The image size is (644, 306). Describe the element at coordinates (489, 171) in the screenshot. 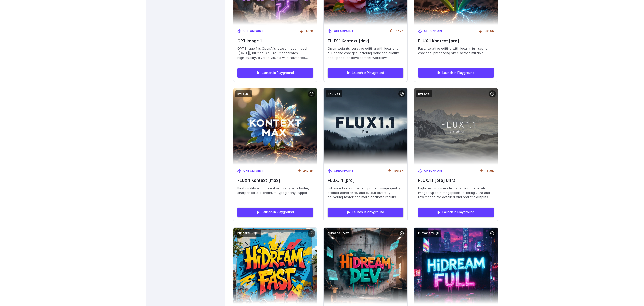

I see `span: 181.9K` at that location.